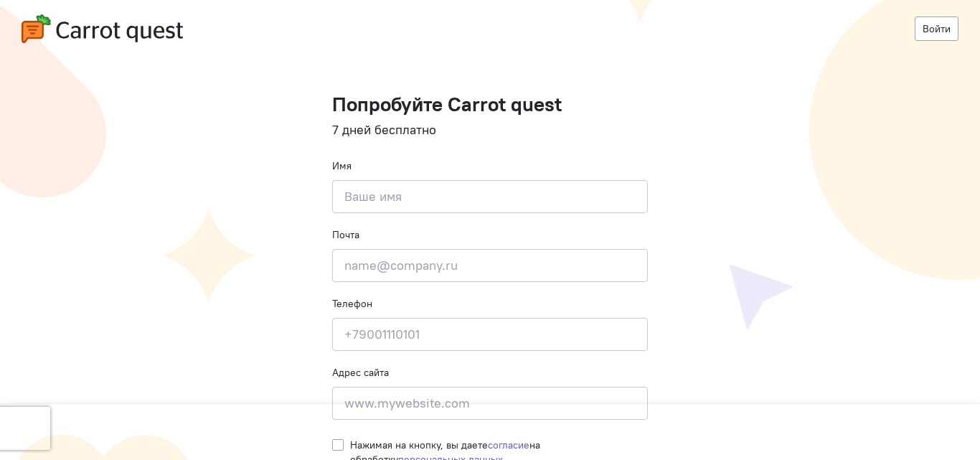 Image resolution: width=980 pixels, height=460 pixels. What do you see at coordinates (490, 403) in the screenshot?
I see `input: www.mywebsite.com` at bounding box center [490, 403].